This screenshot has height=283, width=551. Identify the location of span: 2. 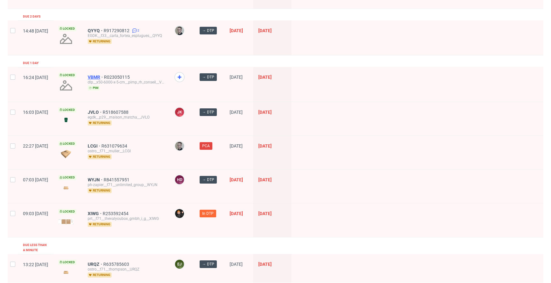
(138, 31).